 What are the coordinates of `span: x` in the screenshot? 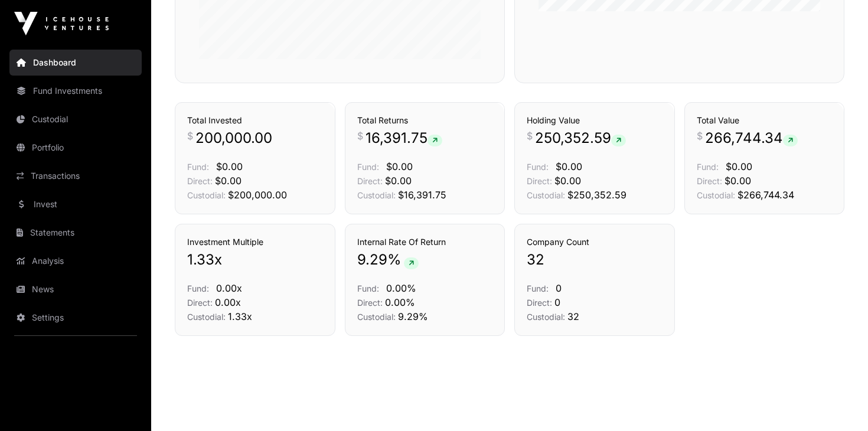 It's located at (218, 260).